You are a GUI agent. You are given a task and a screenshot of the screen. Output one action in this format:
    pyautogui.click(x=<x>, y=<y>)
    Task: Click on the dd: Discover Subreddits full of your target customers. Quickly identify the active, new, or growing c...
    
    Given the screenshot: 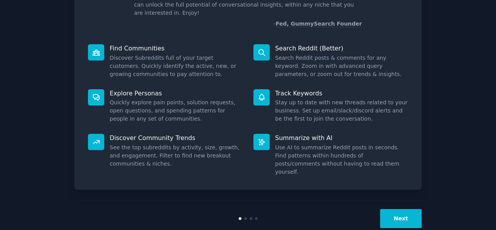 What is the action you would take?
    pyautogui.click(x=176, y=66)
    